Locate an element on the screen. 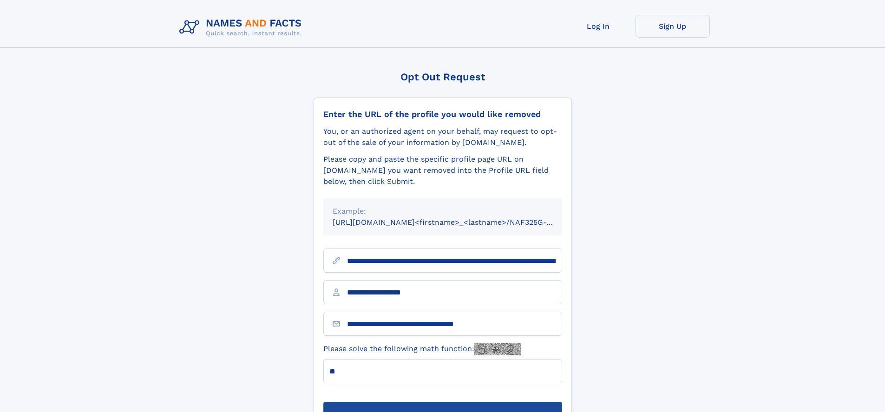 Image resolution: width=885 pixels, height=412 pixels. div: Enter the URL of the profile you would like removed is located at coordinates (443, 114).